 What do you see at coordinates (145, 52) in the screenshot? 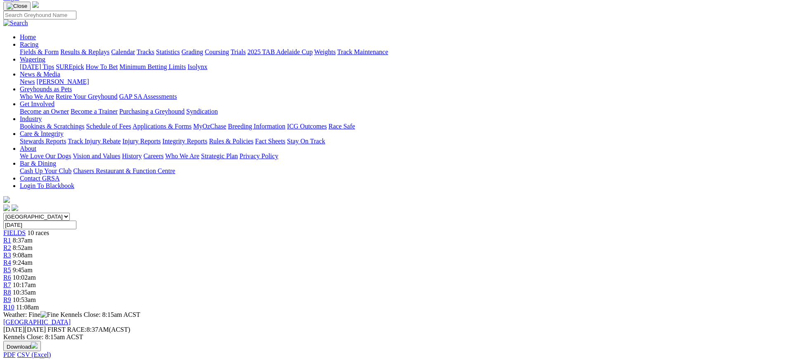
I see `a: Tracks` at bounding box center [145, 52].